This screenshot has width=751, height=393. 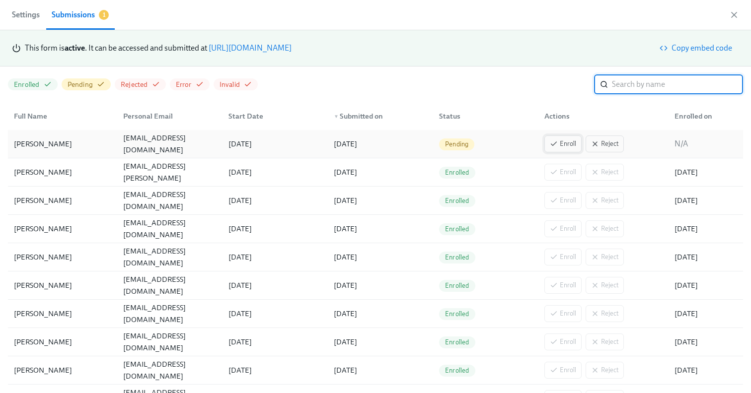 What do you see at coordinates (134, 84) in the screenshot?
I see `span: Rejected` at bounding box center [134, 84].